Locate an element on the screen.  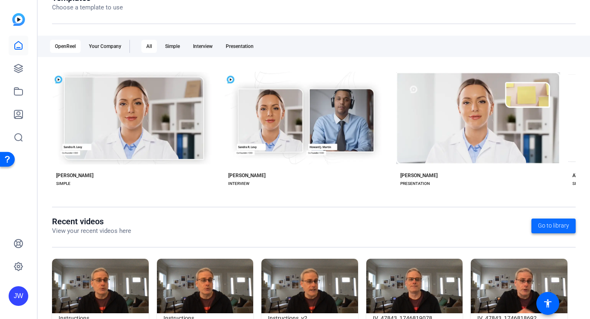
img: blue-gradient.svg is located at coordinates (18, 19).